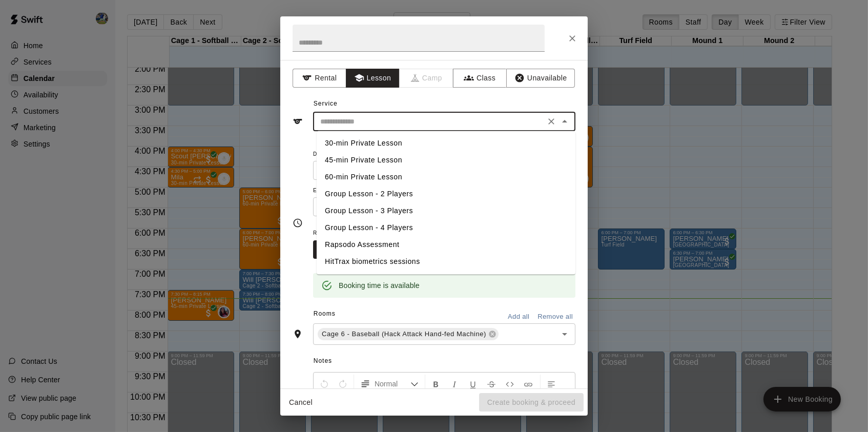  Describe the element at coordinates (408, 334) in the screenshot. I see `div: Cage 6 - Baseball (Hack Attack Hand-fed Machine)` at that location.